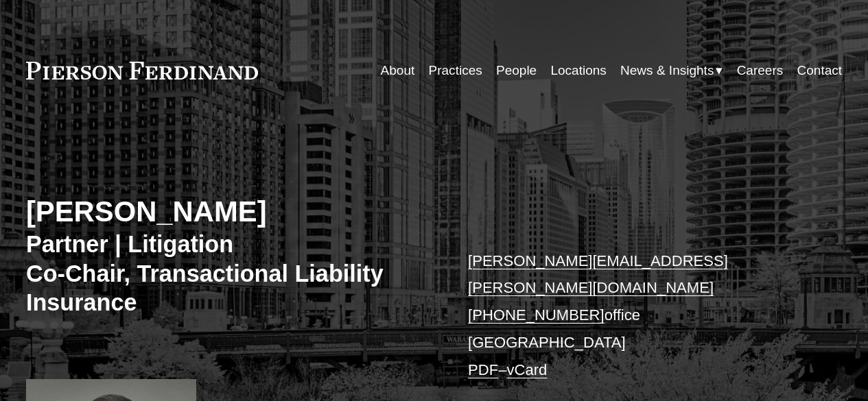 The image size is (868, 401). I want to click on h3: Partner | Litigation Co-Chair, Transactional Liability Insurance, so click(230, 273).